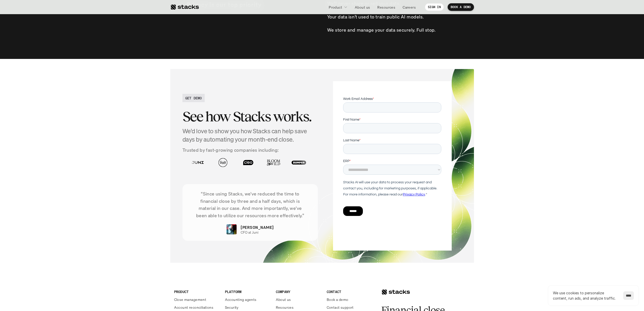 The image size is (644, 311). I want to click on a: BOOK A DEMO, so click(461, 7).